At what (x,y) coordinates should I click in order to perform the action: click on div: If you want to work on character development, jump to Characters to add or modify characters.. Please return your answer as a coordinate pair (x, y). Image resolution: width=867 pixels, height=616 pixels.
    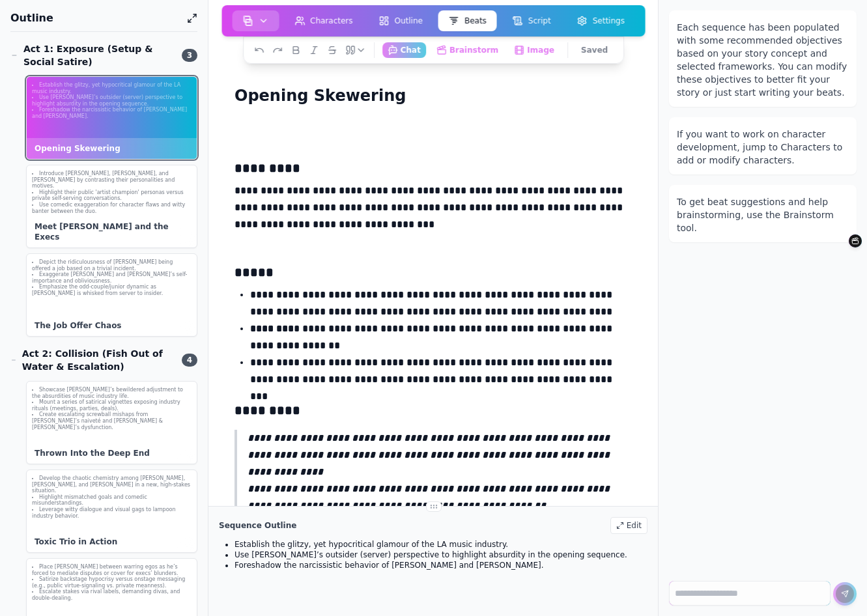
    Looking at the image, I should click on (763, 147).